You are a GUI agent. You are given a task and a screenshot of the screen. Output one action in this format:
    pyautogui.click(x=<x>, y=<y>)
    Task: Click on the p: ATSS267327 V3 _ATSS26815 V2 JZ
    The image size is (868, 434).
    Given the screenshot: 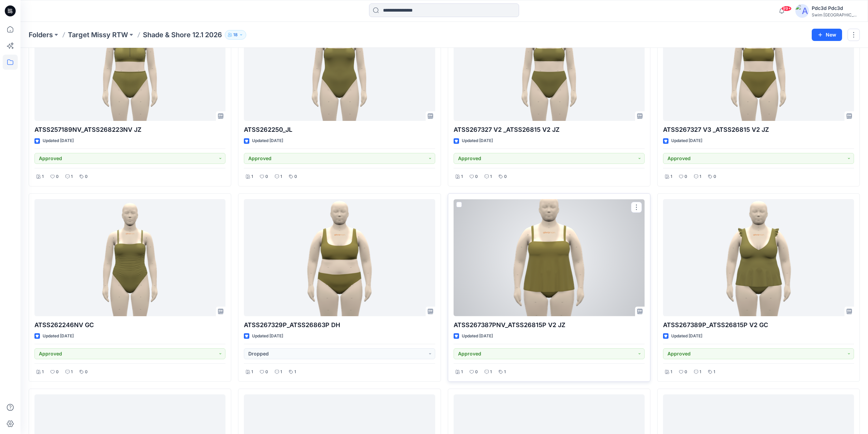 What is the action you would take?
    pyautogui.click(x=759, y=130)
    